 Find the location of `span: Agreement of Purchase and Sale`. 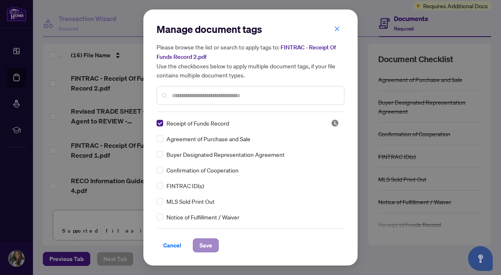

span: Agreement of Purchase and Sale is located at coordinates (208, 139).